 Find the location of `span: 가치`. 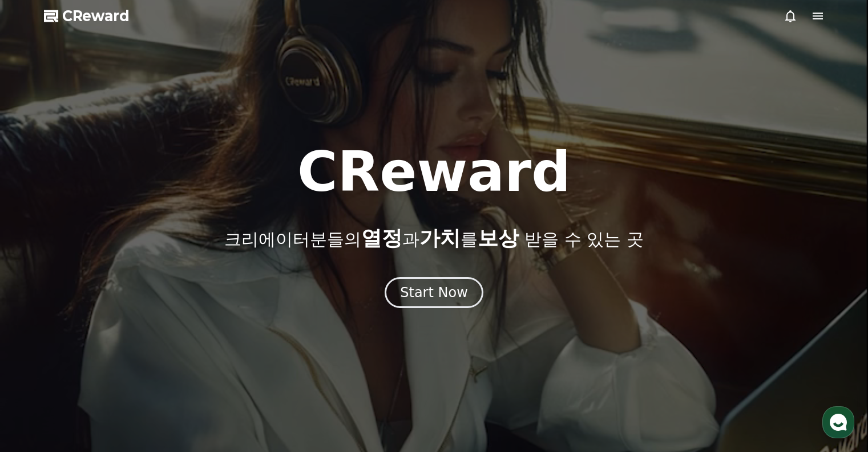

span: 가치 is located at coordinates (440, 238).